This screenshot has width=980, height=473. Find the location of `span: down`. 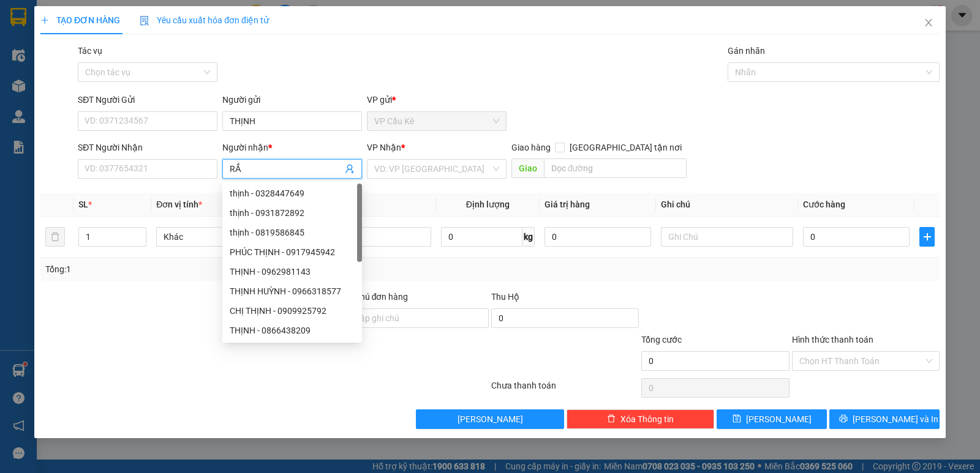

span: down is located at coordinates (139, 242).